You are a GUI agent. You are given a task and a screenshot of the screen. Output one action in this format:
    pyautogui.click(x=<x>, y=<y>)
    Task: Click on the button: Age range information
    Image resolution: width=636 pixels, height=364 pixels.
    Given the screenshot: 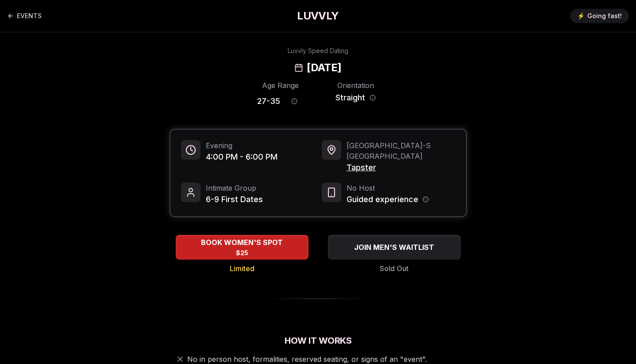 What is the action you would take?
    pyautogui.click(x=295, y=101)
    